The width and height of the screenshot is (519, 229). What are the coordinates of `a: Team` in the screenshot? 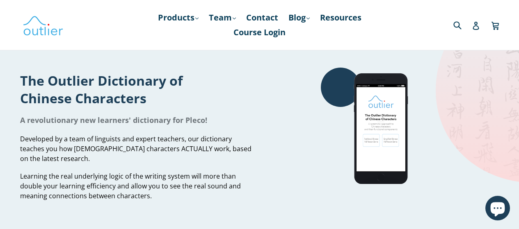 It's located at (222, 18).